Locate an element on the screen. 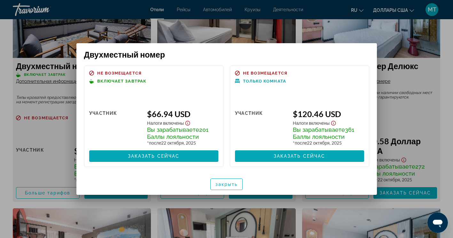  span: 201 Баллы лояльности is located at coordinates (178, 133).